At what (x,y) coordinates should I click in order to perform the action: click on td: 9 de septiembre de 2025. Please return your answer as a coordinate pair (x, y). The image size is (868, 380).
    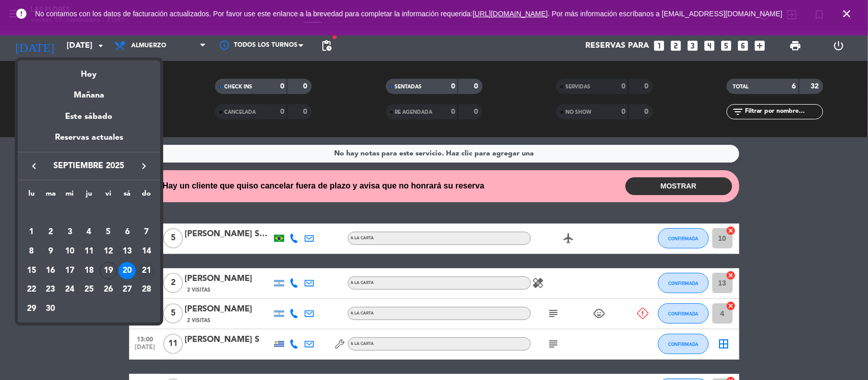
    Looking at the image, I should click on (51, 252).